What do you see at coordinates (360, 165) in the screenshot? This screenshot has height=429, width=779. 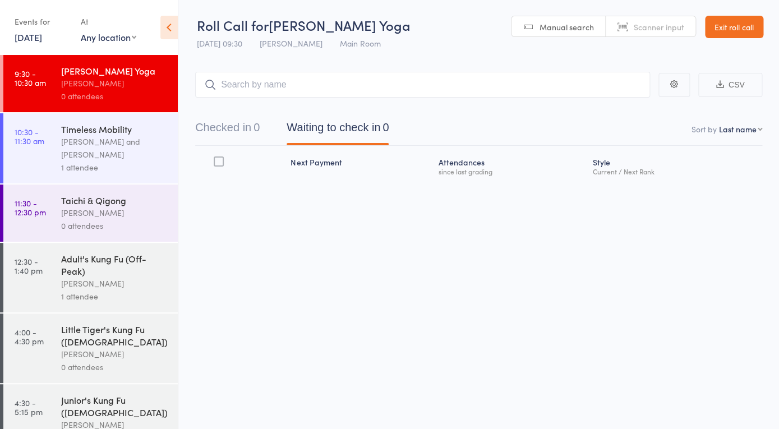 I see `div: Next Payment` at bounding box center [360, 165].